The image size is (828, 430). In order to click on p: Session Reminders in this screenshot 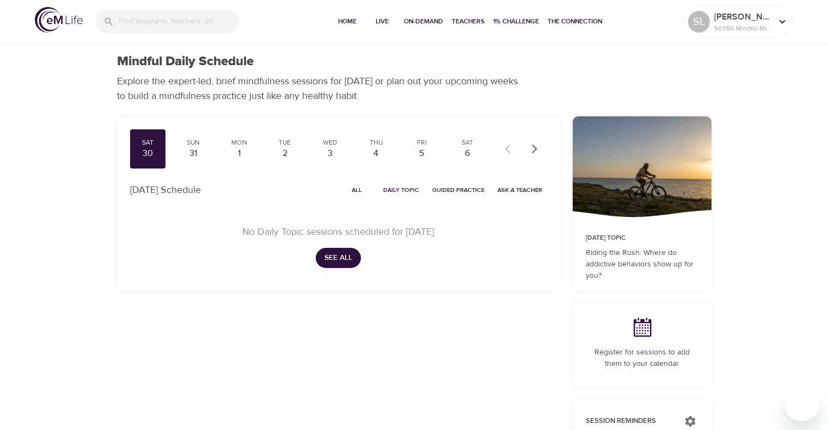, I will do `click(629, 422)`.